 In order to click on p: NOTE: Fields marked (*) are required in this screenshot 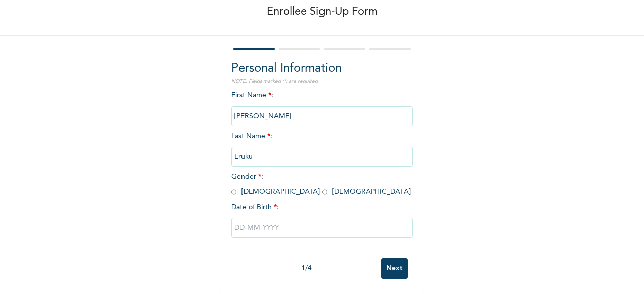, I will do `click(322, 81)`.